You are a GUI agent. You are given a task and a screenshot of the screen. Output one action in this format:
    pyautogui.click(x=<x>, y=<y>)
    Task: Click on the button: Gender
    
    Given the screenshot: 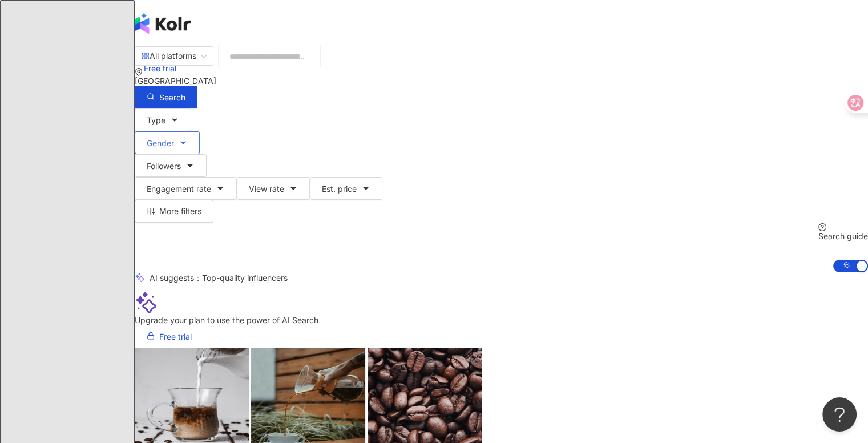 What is the action you would take?
    pyautogui.click(x=167, y=143)
    